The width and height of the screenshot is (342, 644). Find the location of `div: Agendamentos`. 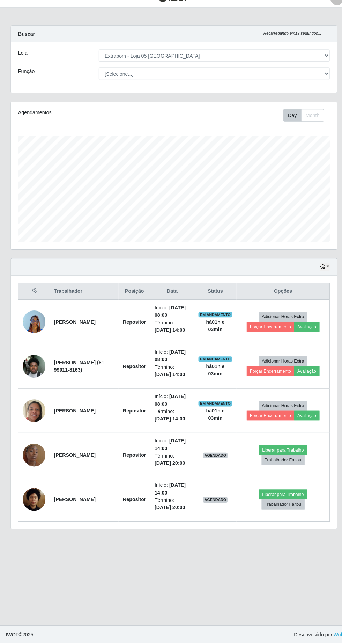

div: Agendamentos is located at coordinates (79, 122).